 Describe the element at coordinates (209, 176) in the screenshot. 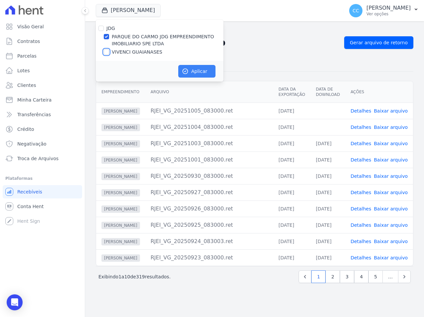

I see `div: RJEI_VG_20250930_083000.ret` at that location.